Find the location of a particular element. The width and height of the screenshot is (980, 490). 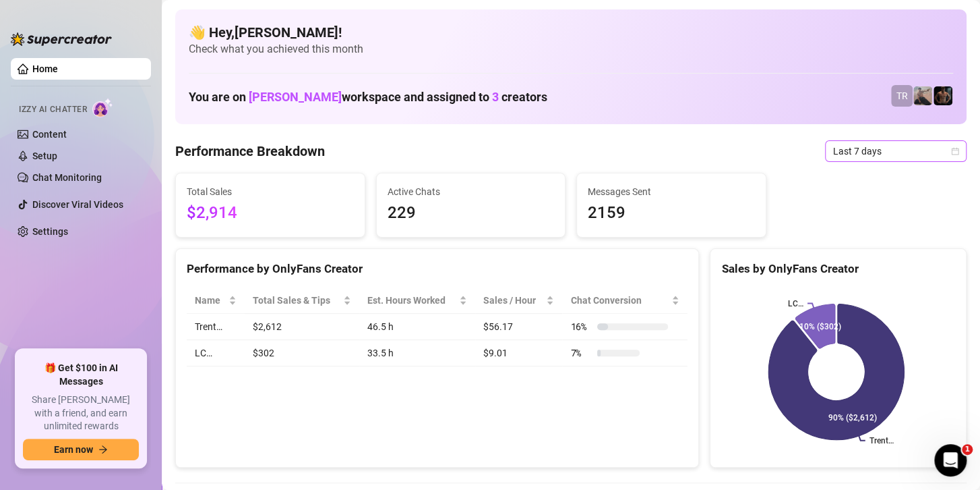

span: 2159 is located at coordinates (672, 214).